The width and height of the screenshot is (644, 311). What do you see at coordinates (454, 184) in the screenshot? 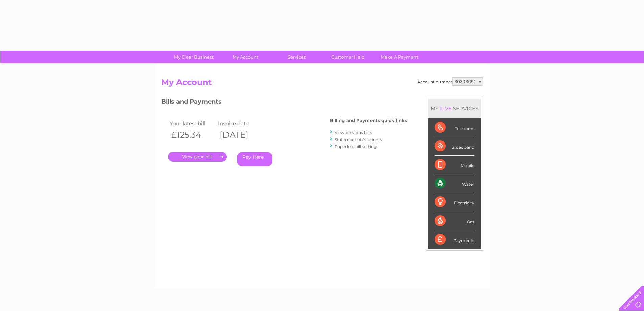
I see `div: Water` at bounding box center [454, 184].